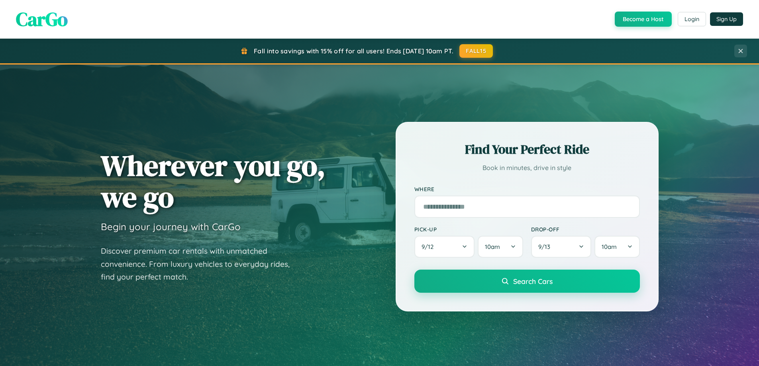  Describe the element at coordinates (527, 281) in the screenshot. I see `button: Search Cars` at that location.